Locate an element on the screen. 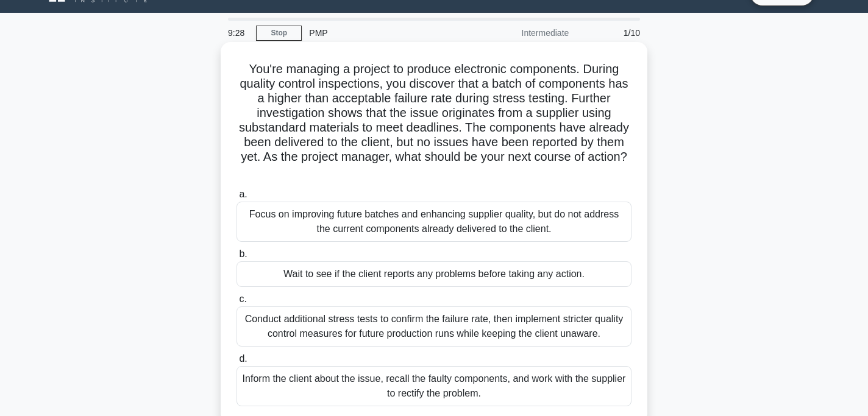 This screenshot has height=416, width=868. span: a. is located at coordinates (243, 194).